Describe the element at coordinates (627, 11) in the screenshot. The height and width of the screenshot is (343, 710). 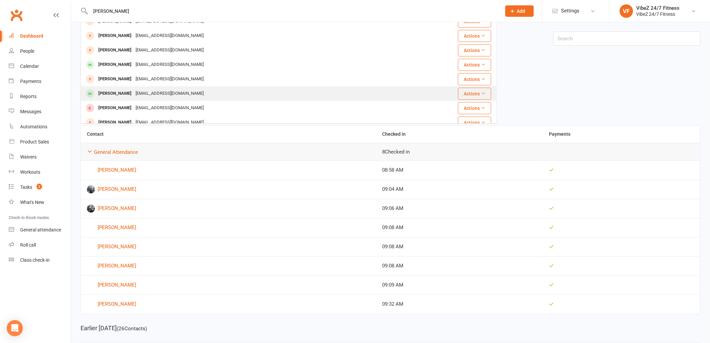
I see `div: VF` at that location.